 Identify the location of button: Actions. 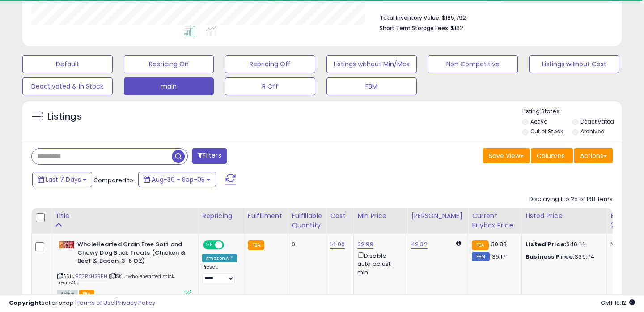
(594, 156).